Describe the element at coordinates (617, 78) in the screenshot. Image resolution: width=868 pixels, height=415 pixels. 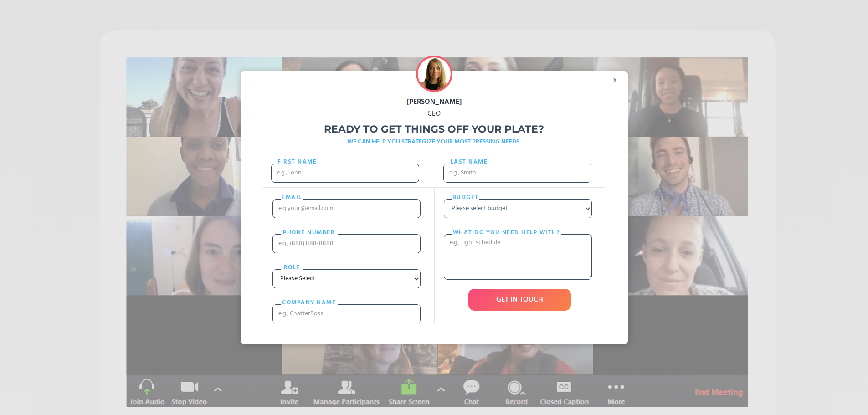
I see `div: x` at that location.